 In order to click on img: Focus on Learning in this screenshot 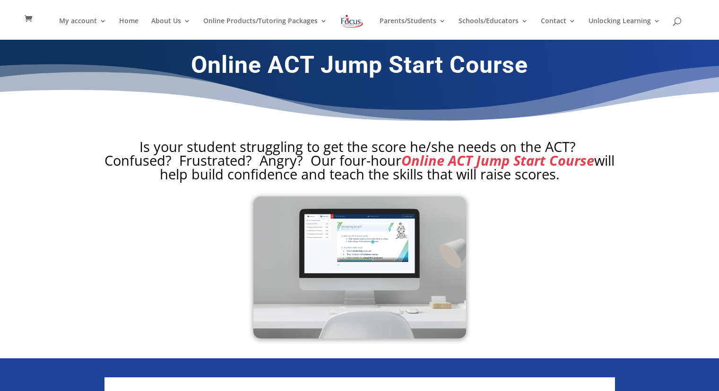, I will do `click(352, 21)`.